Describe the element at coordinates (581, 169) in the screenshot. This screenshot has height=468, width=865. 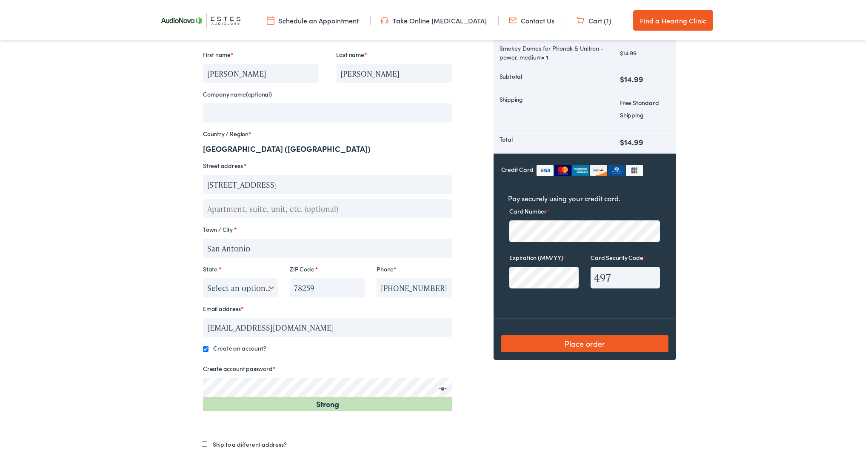
I see `img: amex` at that location.